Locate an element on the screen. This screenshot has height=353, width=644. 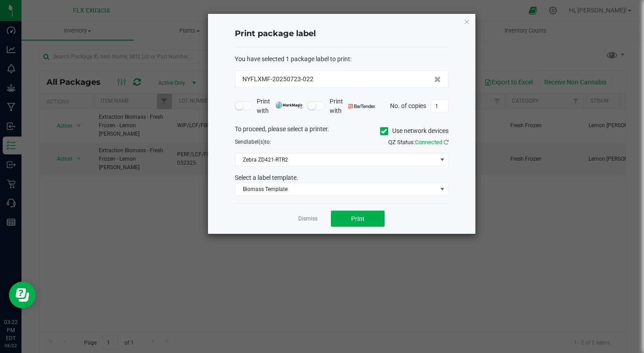
span: Connected is located at coordinates (428, 142).